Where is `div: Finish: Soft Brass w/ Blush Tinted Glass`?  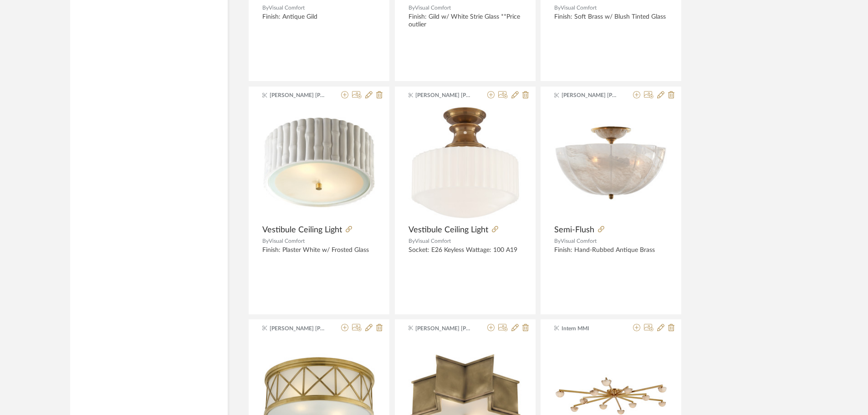
div: Finish: Soft Brass w/ Blush Tinted Glass is located at coordinates (611, 21).